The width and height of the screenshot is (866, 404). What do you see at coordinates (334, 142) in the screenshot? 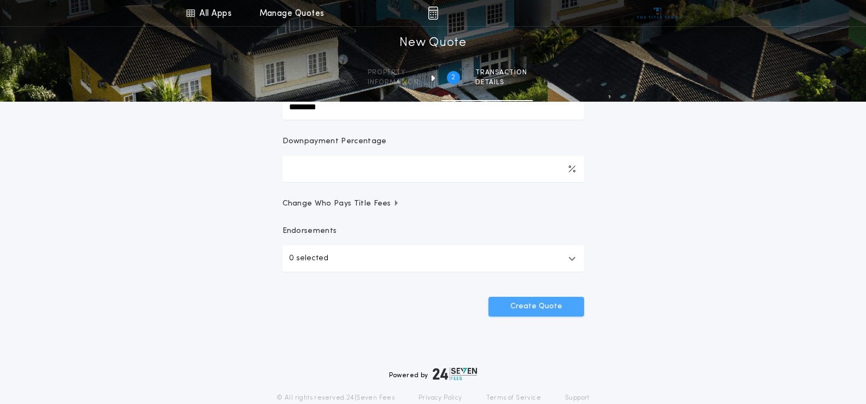
I see `p: Downpayment Percentage` at bounding box center [334, 142].